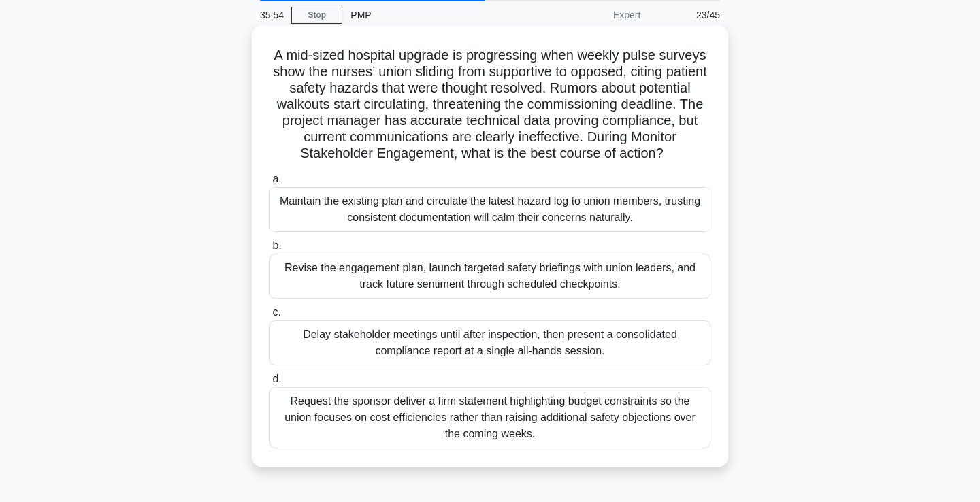 The width and height of the screenshot is (980, 502). What do you see at coordinates (490, 209) in the screenshot?
I see `div: Maintain the existing plan and circulate the latest hazard log to union members, trusting consist...` at bounding box center [490, 209].